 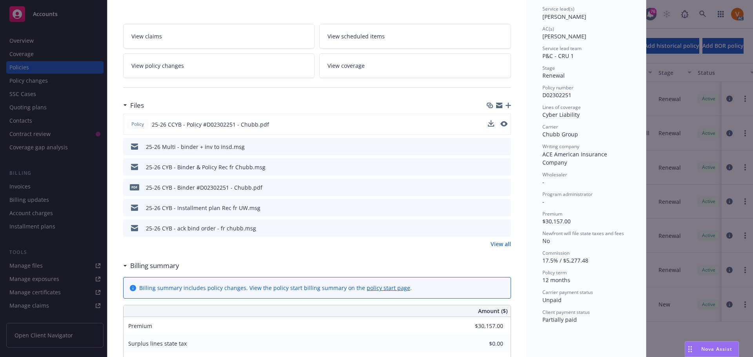 What do you see at coordinates (561, 146) in the screenshot?
I see `span: Writing company` at bounding box center [561, 146].